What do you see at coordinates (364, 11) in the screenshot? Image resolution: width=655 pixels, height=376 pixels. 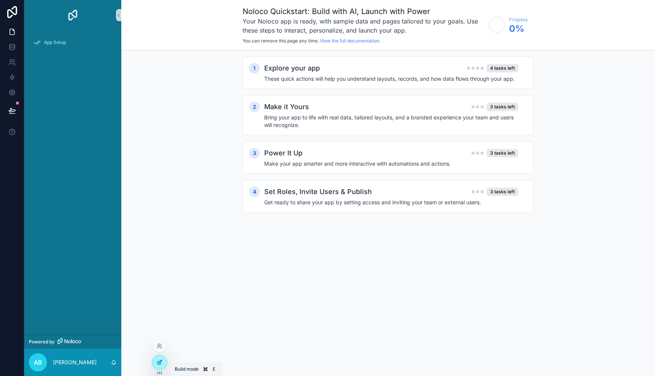 I see `h1: Noloco Quickstart: Build with AI, Launch with Power` at bounding box center [364, 11].